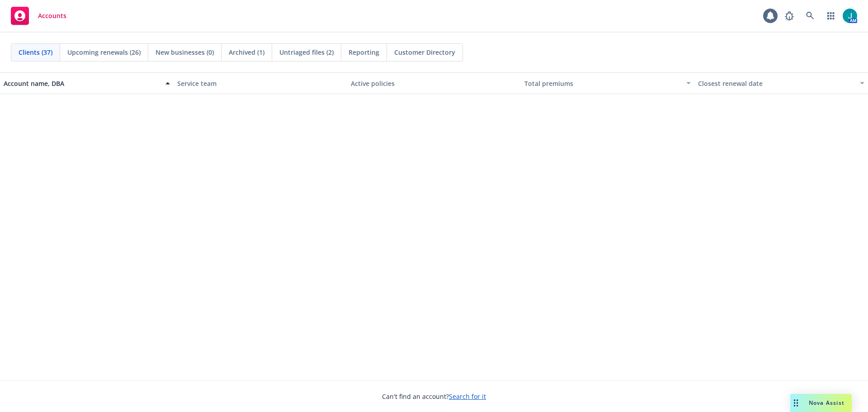 This screenshot has height=412, width=868. I want to click on img: photo, so click(850, 16).